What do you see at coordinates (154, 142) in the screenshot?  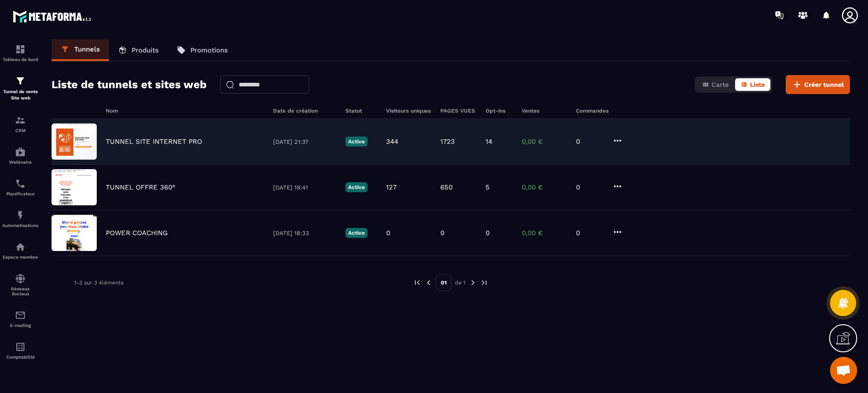 I see `p: TUNNEL SITE INTERNET PRO` at bounding box center [154, 142].